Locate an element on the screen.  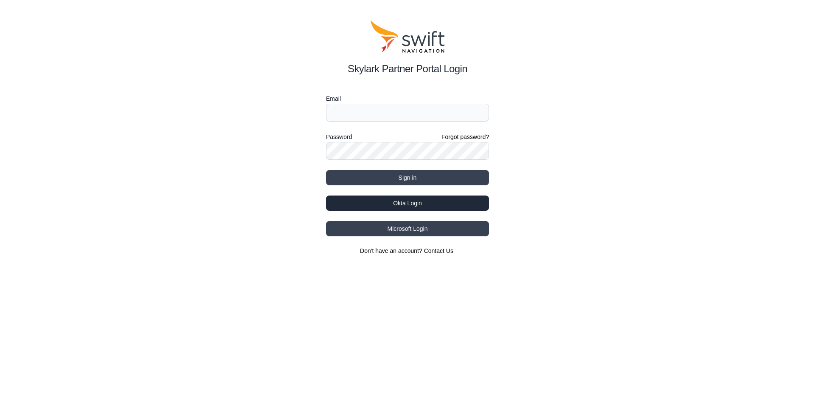
label: Password is located at coordinates (339, 137).